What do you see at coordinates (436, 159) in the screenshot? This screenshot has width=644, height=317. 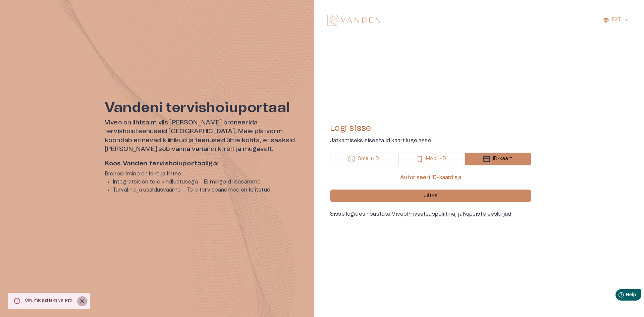 I see `p: Mobiil-ID` at bounding box center [436, 159].